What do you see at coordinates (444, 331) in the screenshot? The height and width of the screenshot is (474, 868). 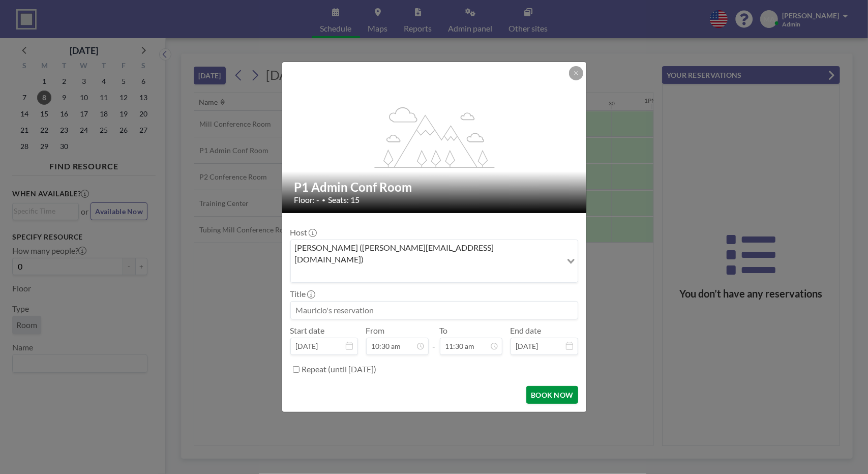 I see `label: To` at bounding box center [444, 331].